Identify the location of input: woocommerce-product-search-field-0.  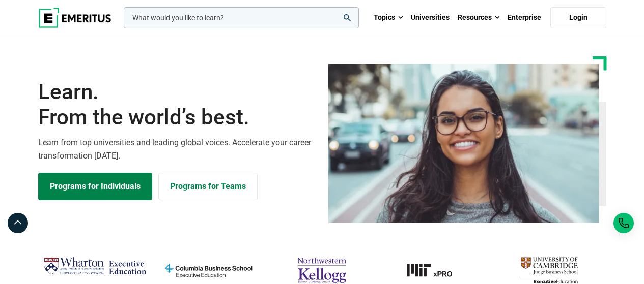
(241, 18).